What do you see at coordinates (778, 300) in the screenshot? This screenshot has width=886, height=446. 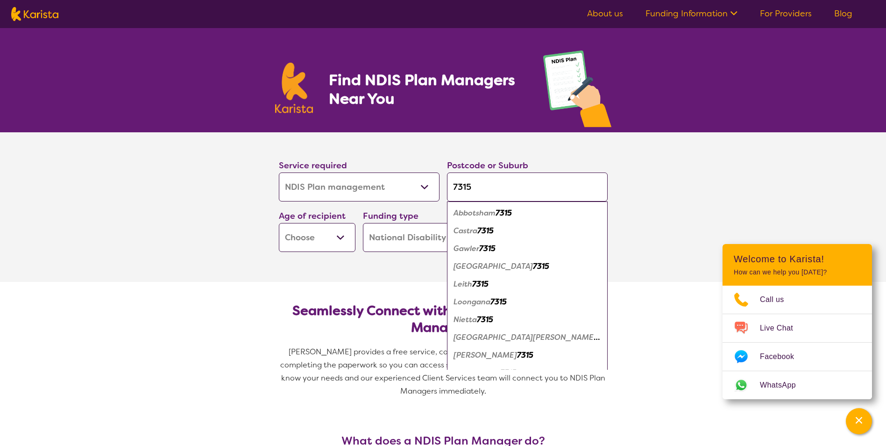 I see `span: Call us` at bounding box center [778, 300].